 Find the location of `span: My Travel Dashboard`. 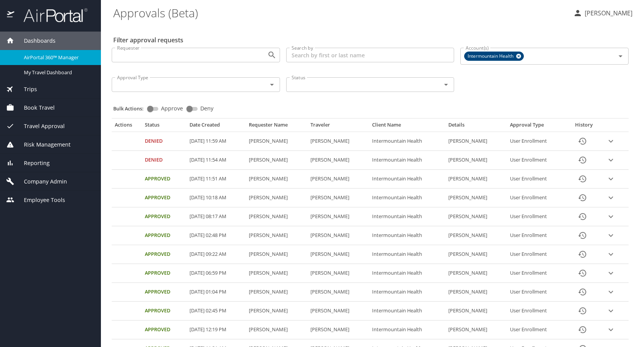

span: My Travel Dashboard is located at coordinates (58, 72).